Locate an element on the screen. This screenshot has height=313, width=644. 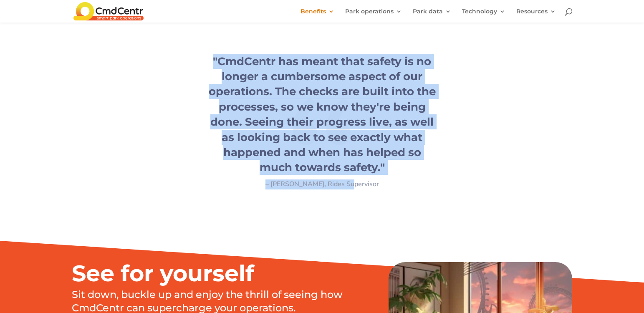
a: Benefits is located at coordinates (317, 15).